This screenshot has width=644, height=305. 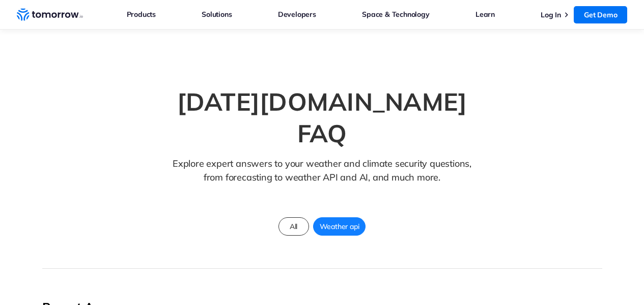 What do you see at coordinates (485, 15) in the screenshot?
I see `a: Learn` at bounding box center [485, 15].